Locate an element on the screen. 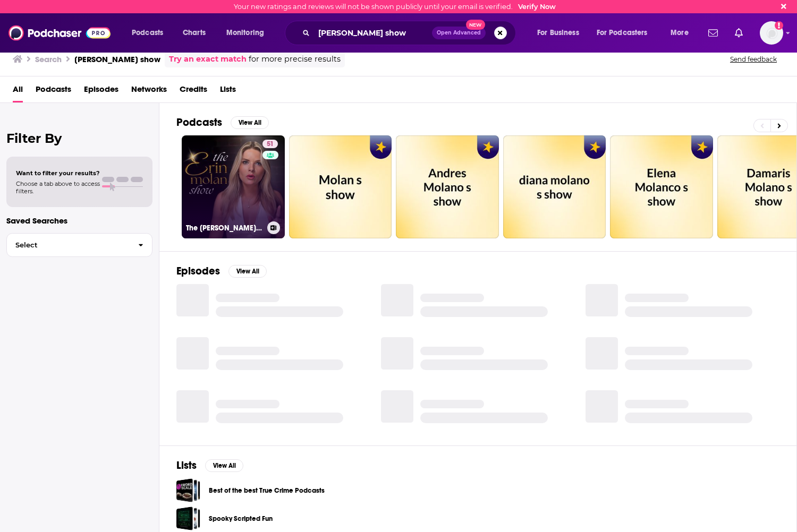  span: Logged in as charlottestone is located at coordinates (772, 33).